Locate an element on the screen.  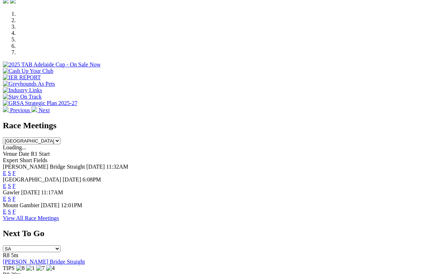
img: 2025 TAB Adelaide Cup - On Sale Now is located at coordinates (52, 65).